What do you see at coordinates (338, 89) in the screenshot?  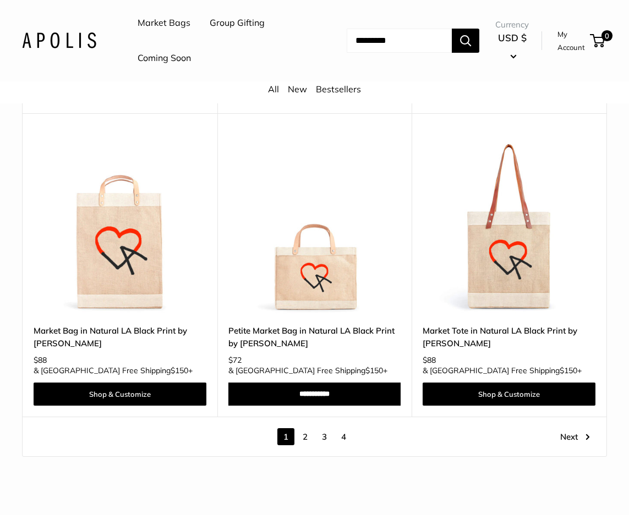 I see `a: Bestsellers` at bounding box center [338, 89].